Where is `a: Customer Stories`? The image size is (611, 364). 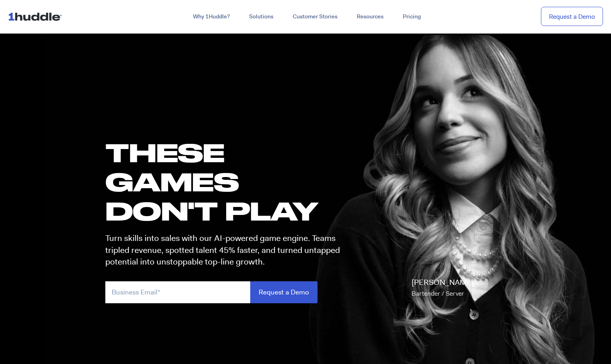
a: Customer Stories is located at coordinates (315, 16).